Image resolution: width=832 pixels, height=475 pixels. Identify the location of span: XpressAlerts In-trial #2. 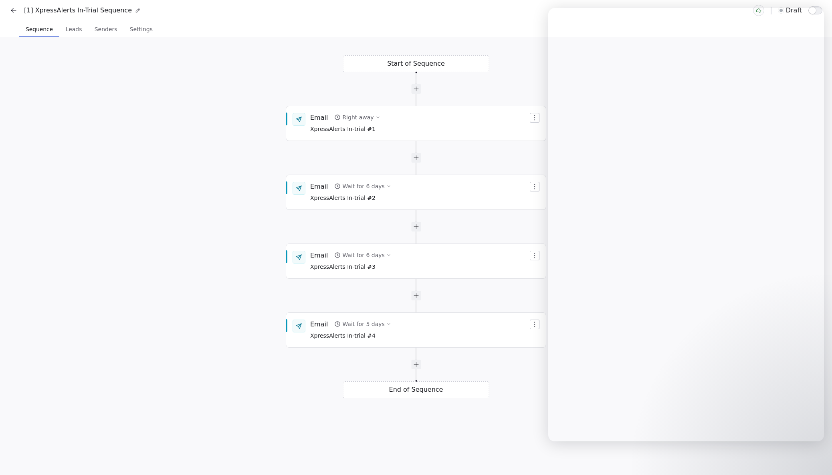
(351, 198).